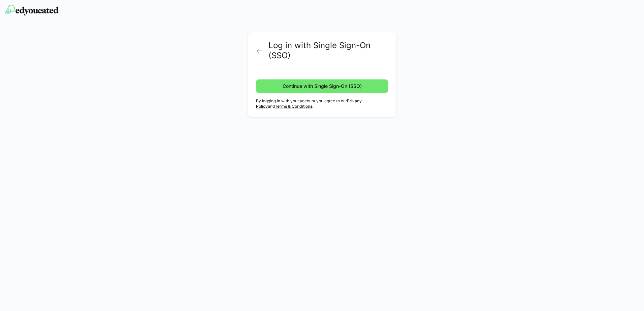  Describe the element at coordinates (309, 103) in the screenshot. I see `a: Privacy Policy` at that location.